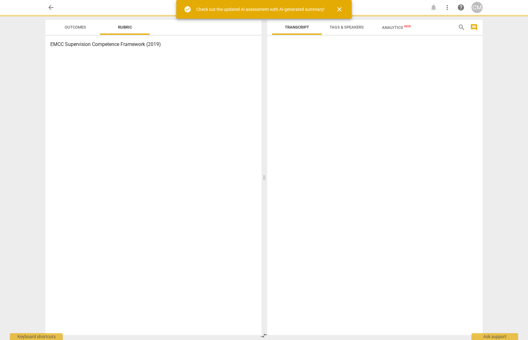 This screenshot has height=340, width=528. Describe the element at coordinates (462, 27) in the screenshot. I see `button: Search` at that location.